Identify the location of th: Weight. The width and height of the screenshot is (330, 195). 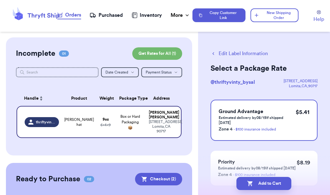
(105, 98).